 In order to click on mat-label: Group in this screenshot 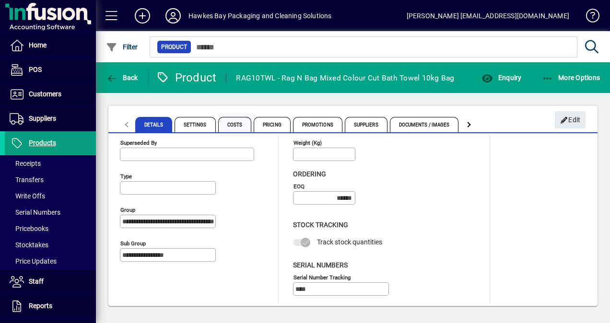, I will do `click(128, 210)`.